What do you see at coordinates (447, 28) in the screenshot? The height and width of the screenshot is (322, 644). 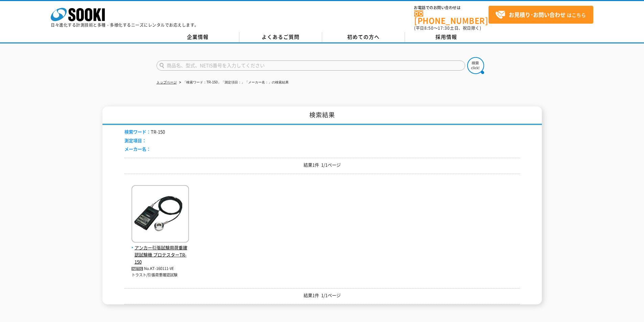 I see `span: (平日 ～ 土日、祝日除く)` at bounding box center [447, 28].